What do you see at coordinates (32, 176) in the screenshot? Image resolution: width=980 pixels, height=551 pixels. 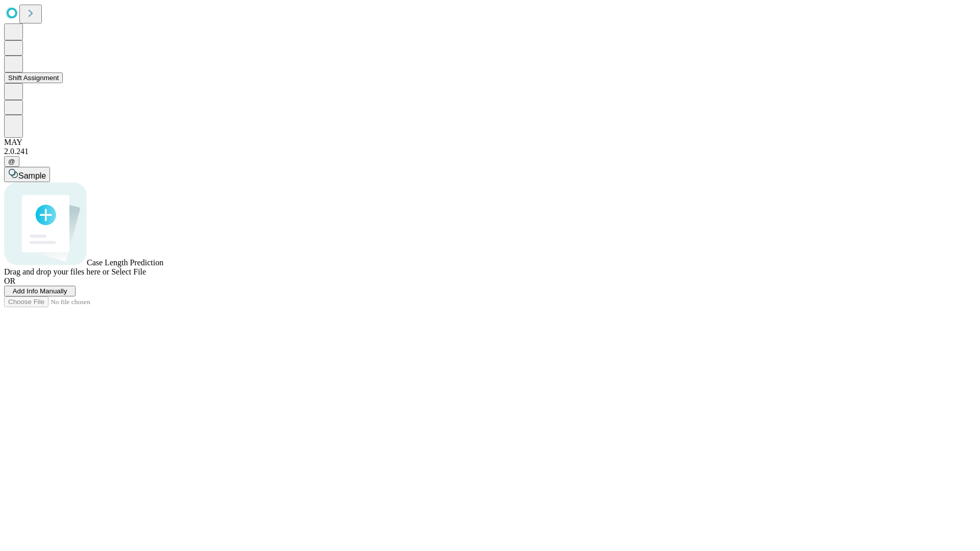 I see `span: Sample` at bounding box center [32, 176].